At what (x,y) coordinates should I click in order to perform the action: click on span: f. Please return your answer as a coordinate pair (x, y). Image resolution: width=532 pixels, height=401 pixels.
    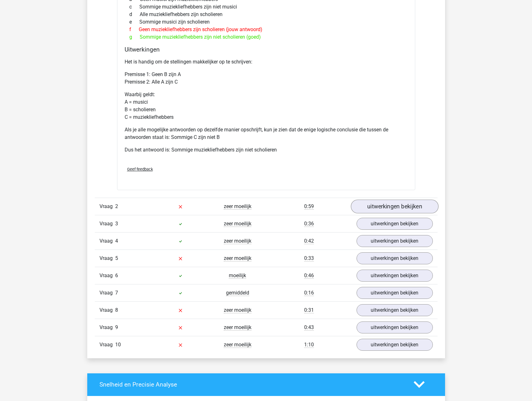
    Looking at the image, I should click on (134, 30).